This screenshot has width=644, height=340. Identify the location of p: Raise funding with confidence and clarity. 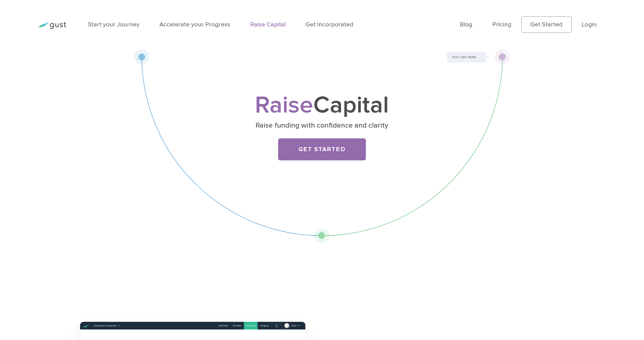
(322, 125).